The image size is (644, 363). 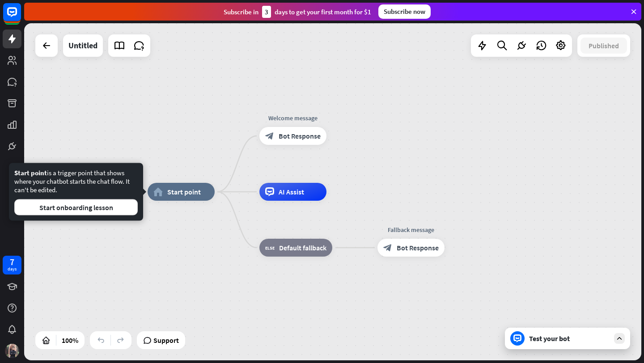 I want to click on button: Start onboarding lesson, so click(x=76, y=207).